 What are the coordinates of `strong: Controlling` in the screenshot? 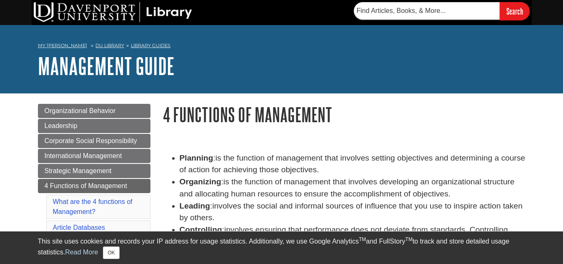 It's located at (201, 229).